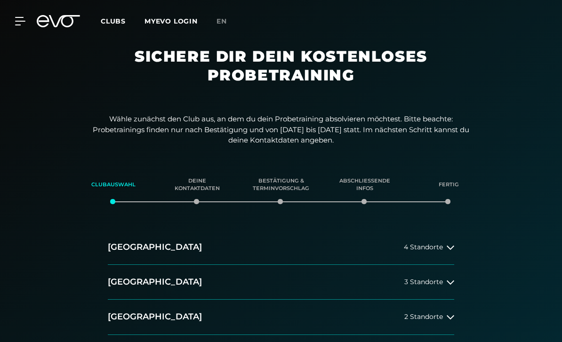 The image size is (562, 342). Describe the element at coordinates (423, 282) in the screenshot. I see `span: 3 Standorte` at that location.